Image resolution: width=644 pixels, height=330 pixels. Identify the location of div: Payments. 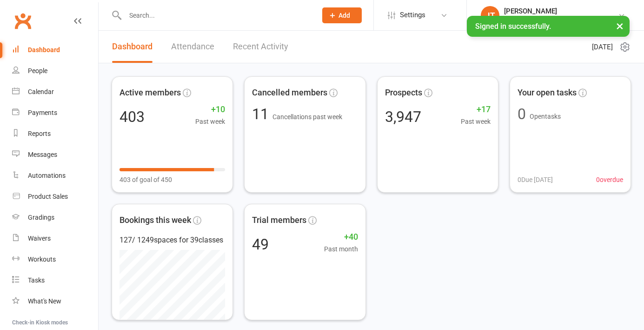
(42, 112).